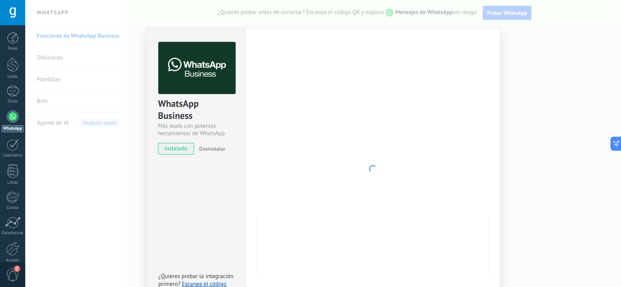 The width and height of the screenshot is (621, 287). What do you see at coordinates (17, 268) in the screenshot?
I see `span: 2` at bounding box center [17, 268].